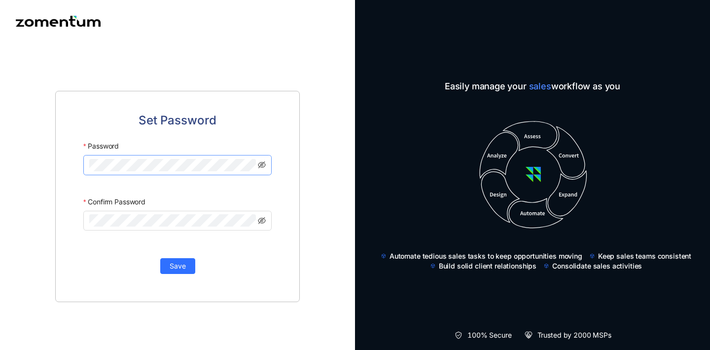  Describe the element at coordinates (58, 21) in the screenshot. I see `img: Zomentum logo` at that location.